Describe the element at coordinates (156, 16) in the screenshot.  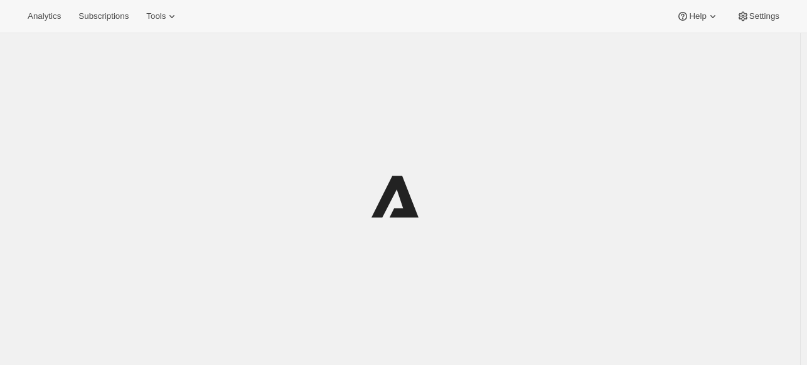
I see `span: Tools` at that location.